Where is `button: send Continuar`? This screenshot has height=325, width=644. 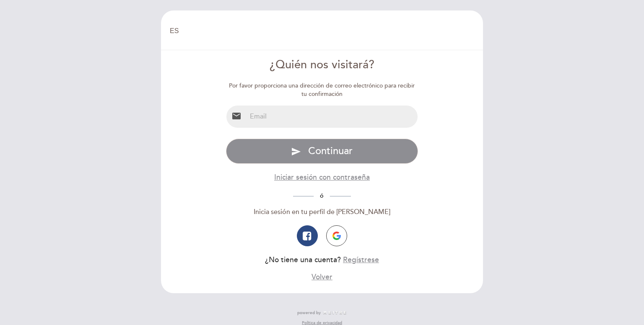 button: send Continuar is located at coordinates (322, 151).